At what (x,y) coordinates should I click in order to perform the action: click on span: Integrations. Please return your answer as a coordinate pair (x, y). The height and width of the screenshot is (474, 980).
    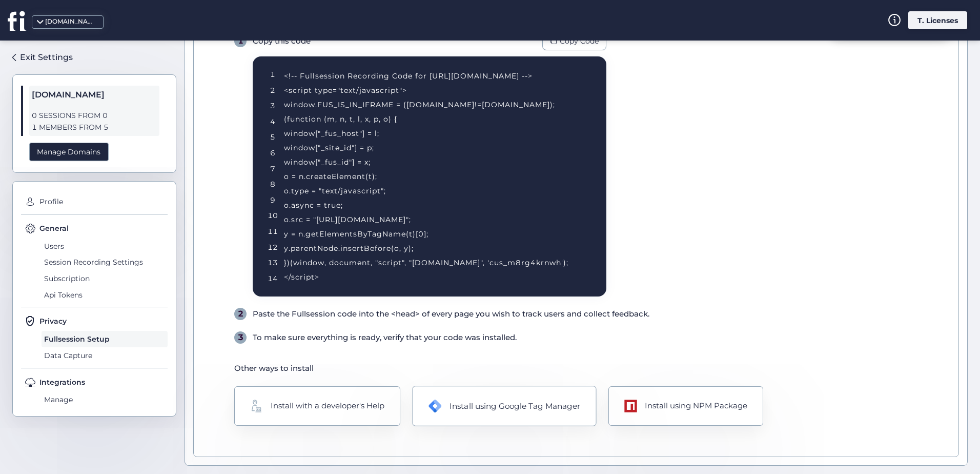
    Looking at the image, I should click on (62, 382).